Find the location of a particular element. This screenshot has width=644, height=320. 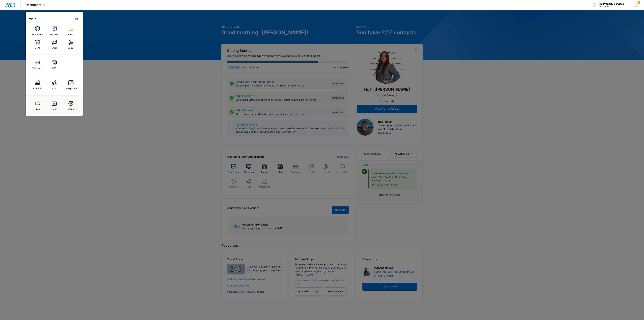

div: Reputation is located at coordinates (37, 34).